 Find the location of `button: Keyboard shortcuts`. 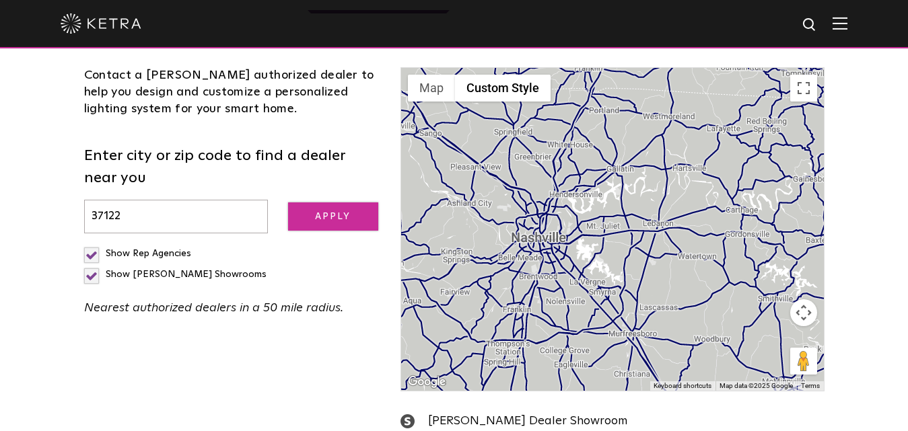

button: Keyboard shortcuts is located at coordinates (682, 386).